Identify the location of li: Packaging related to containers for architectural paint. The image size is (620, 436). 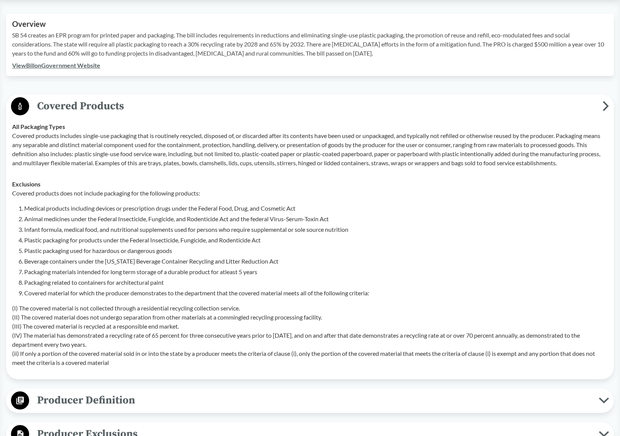
(316, 283).